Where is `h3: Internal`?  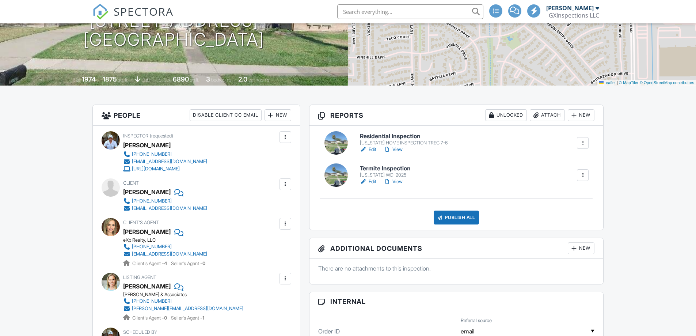 h3: Internal is located at coordinates (456, 301).